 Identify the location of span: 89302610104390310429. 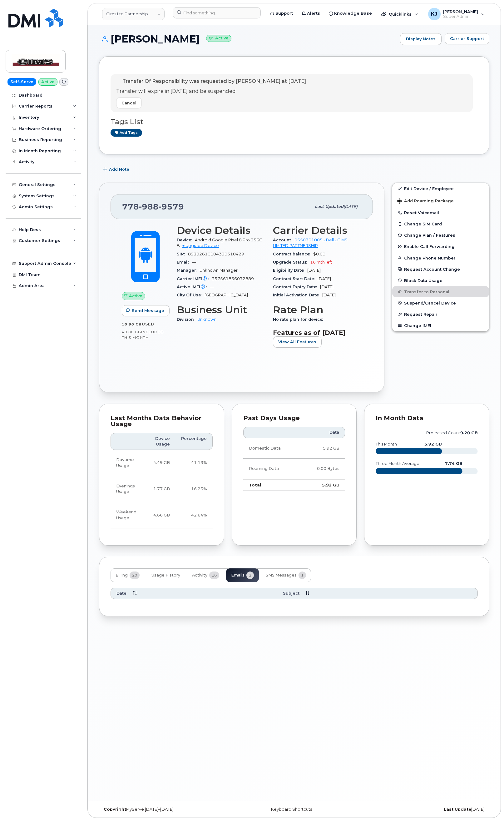
(216, 254).